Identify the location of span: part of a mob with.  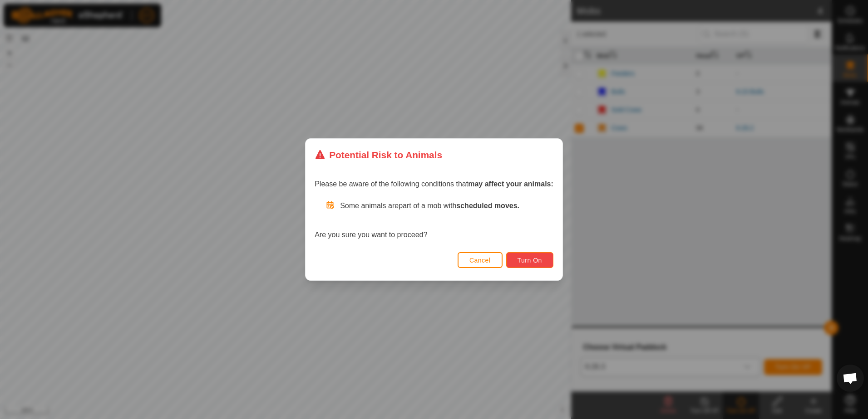
(459, 206).